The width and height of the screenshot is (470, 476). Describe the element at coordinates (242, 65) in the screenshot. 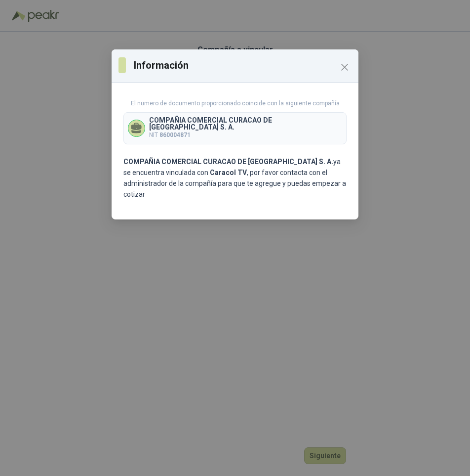

I see `h3: Información` at that location.